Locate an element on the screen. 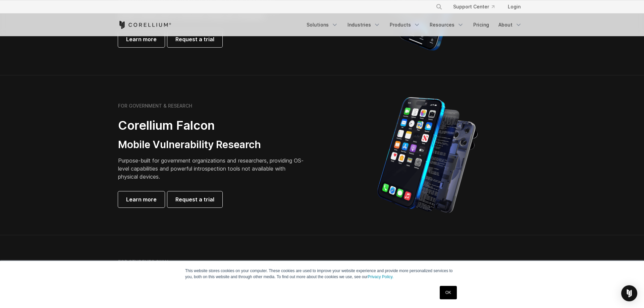  img: iPhone model separated into the mechanics used to build the physical device. is located at coordinates (427, 155).